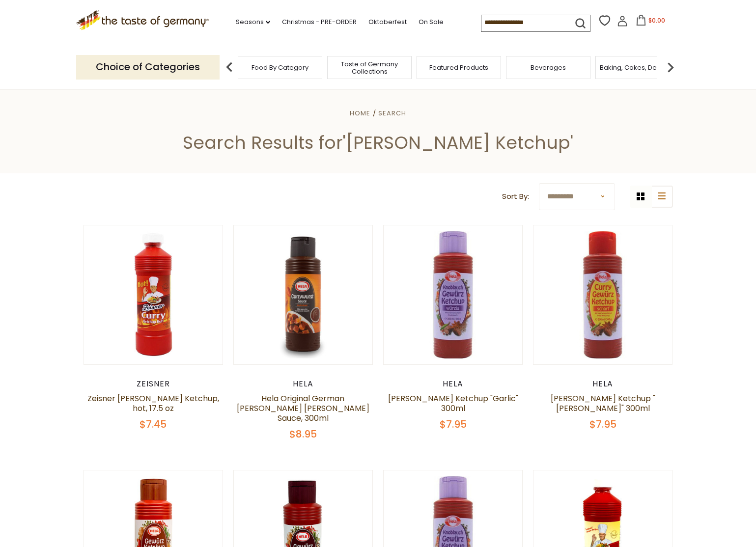  I want to click on img: Zeisner Curry Ketchup, hot, 17.5 oz, so click(154, 294).